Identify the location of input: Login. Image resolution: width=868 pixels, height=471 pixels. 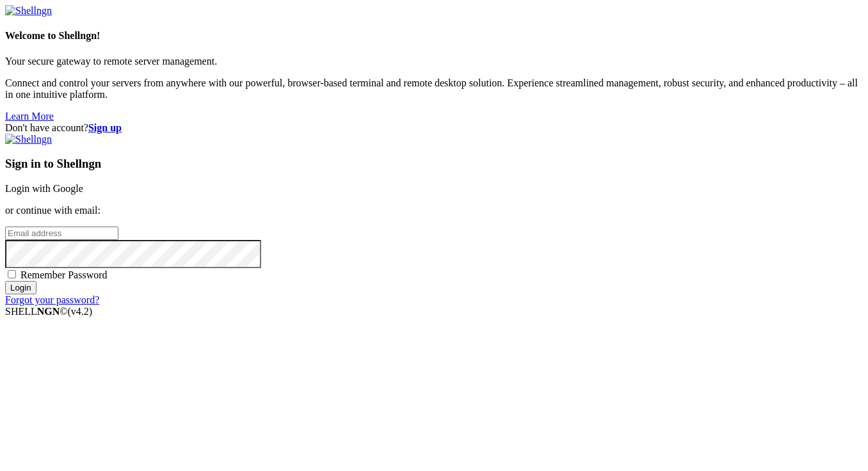
(20, 287).